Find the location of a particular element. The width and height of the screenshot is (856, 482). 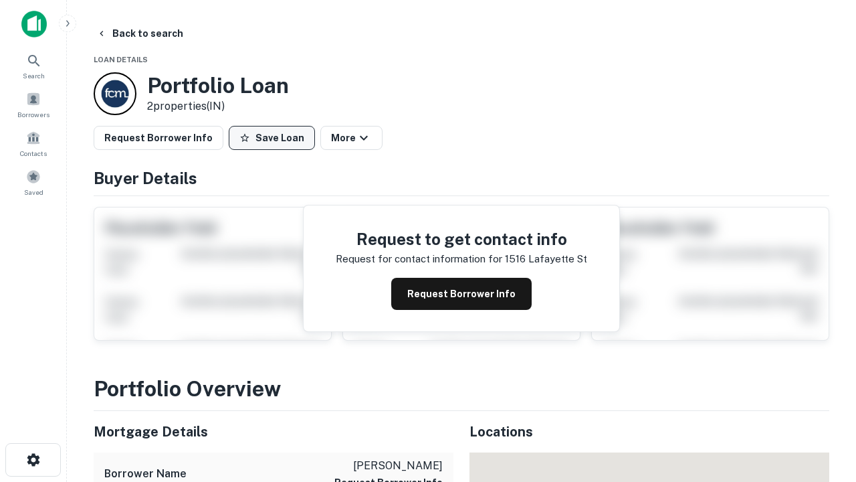

div: Chat Widget is located at coordinates (823, 407).